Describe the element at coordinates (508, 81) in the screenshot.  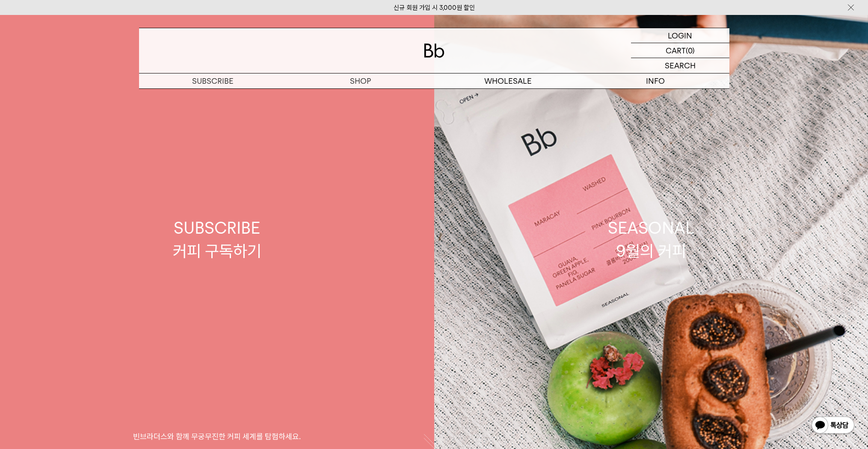
I see `p: WHOLESALE` at that location.